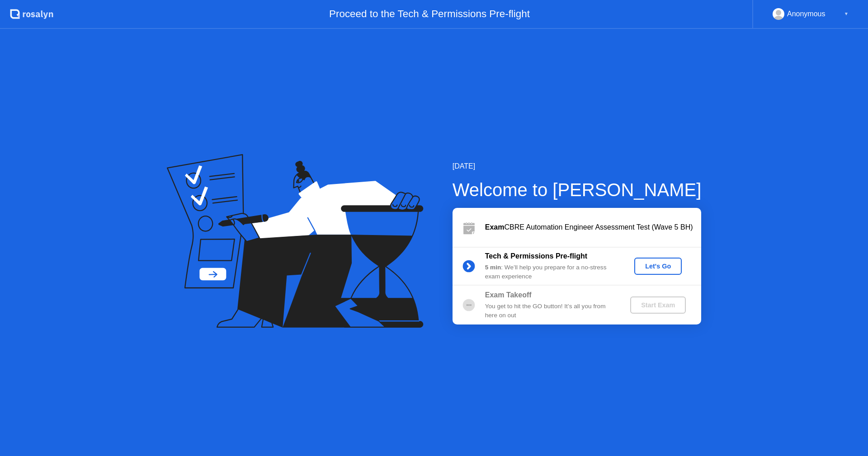 The height and width of the screenshot is (456, 868). What do you see at coordinates (495, 227) in the screenshot?
I see `b: Exam` at bounding box center [495, 227].